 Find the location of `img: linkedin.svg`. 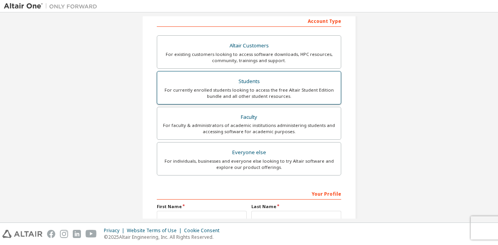

img: linkedin.svg is located at coordinates (77, 234).